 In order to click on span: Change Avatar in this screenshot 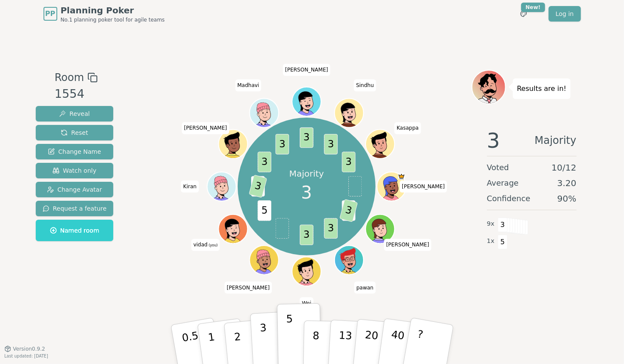, I will do `click(74, 189)`.